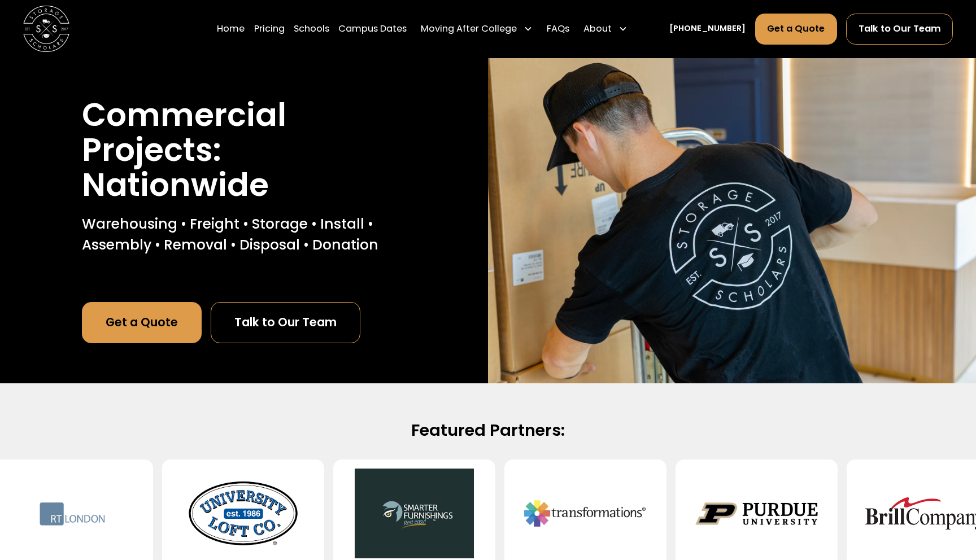  What do you see at coordinates (488, 430) in the screenshot?
I see `h2: Featured Partners:` at bounding box center [488, 430].